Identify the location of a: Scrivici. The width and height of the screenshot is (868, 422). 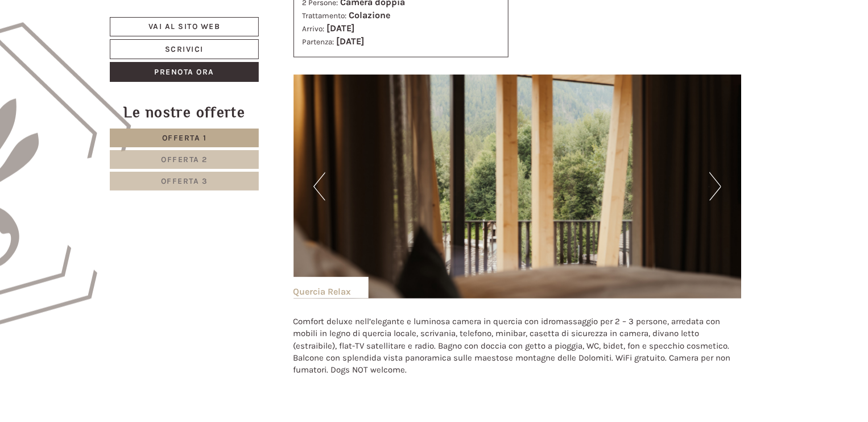
(185, 49).